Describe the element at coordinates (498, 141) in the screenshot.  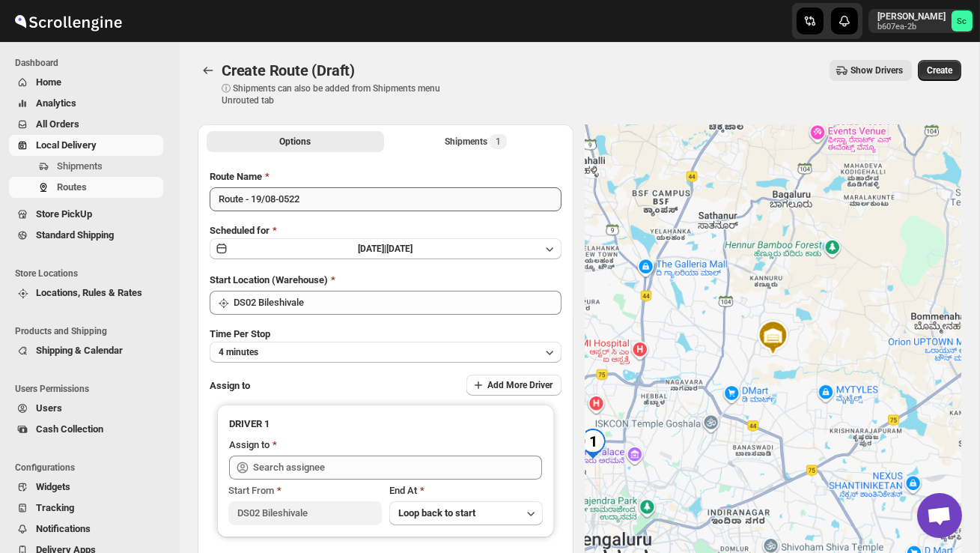
I see `span: 1` at that location.